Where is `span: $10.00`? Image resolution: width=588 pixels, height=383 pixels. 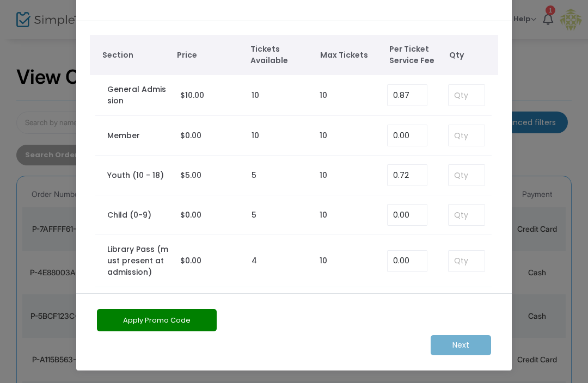 span: $10.00 is located at coordinates (192, 95).